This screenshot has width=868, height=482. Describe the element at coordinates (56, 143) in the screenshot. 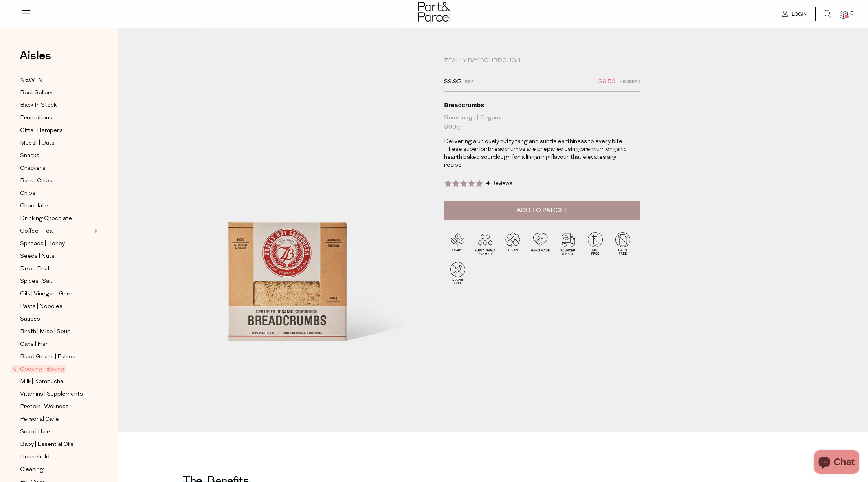

I see `a: Muesli | Oats` at that location.